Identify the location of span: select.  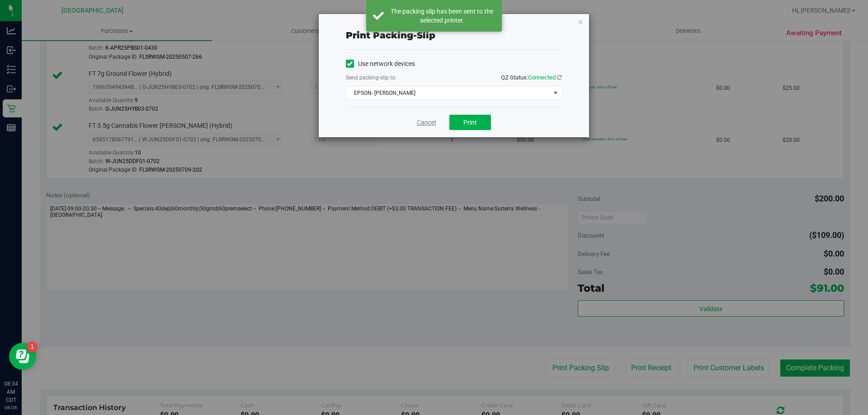
(556, 93).